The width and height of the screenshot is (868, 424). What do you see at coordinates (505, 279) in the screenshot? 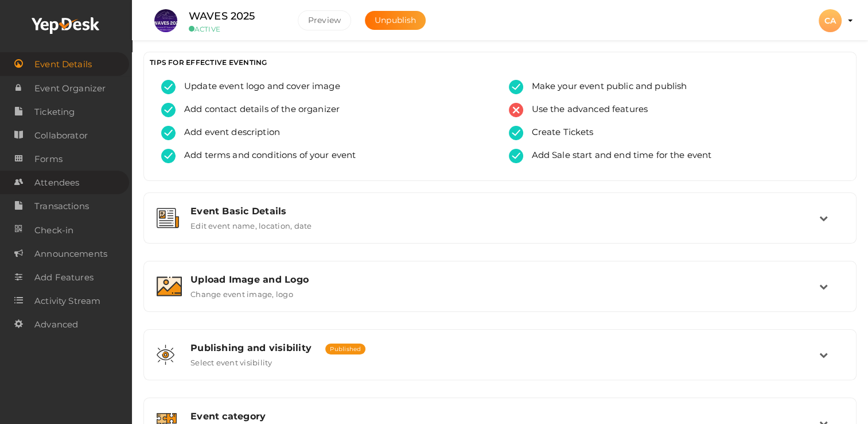
I see `div: Upload Image and Logo` at bounding box center [505, 279].